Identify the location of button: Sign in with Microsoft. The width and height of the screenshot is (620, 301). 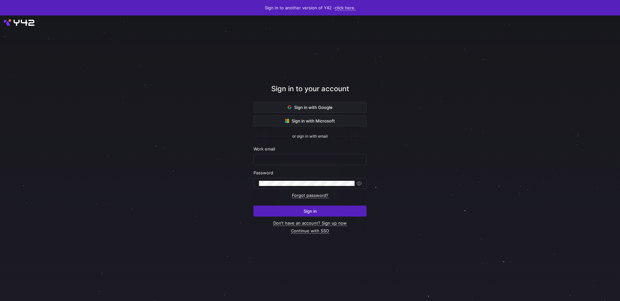
(310, 121).